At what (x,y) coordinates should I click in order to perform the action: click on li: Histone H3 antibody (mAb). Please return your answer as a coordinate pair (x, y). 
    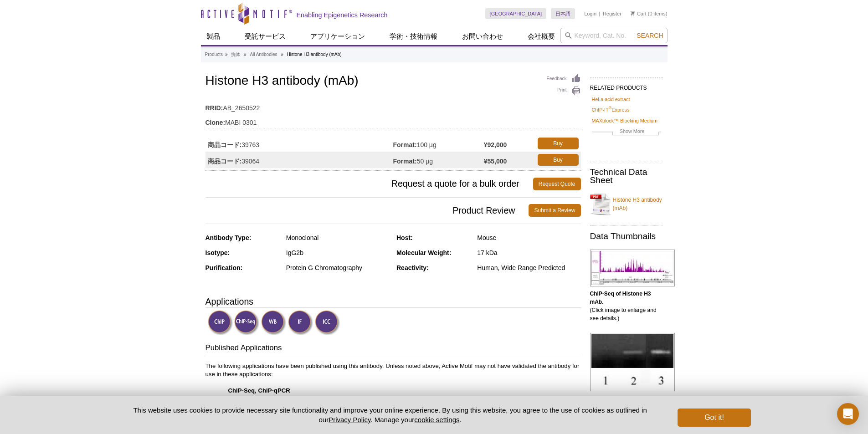
    Looking at the image, I should click on (315, 54).